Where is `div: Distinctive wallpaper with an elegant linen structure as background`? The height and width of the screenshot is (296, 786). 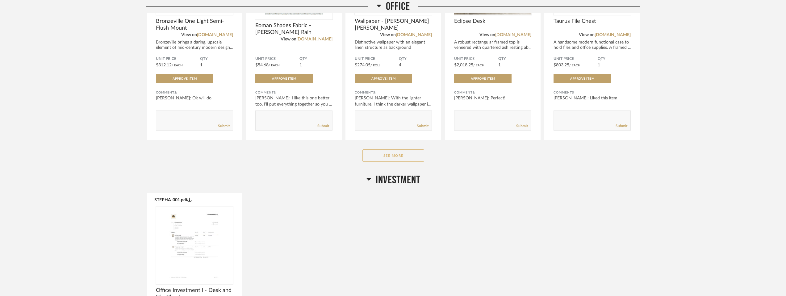
div: Distinctive wallpaper with an elegant linen structure as background is located at coordinates (393, 45).